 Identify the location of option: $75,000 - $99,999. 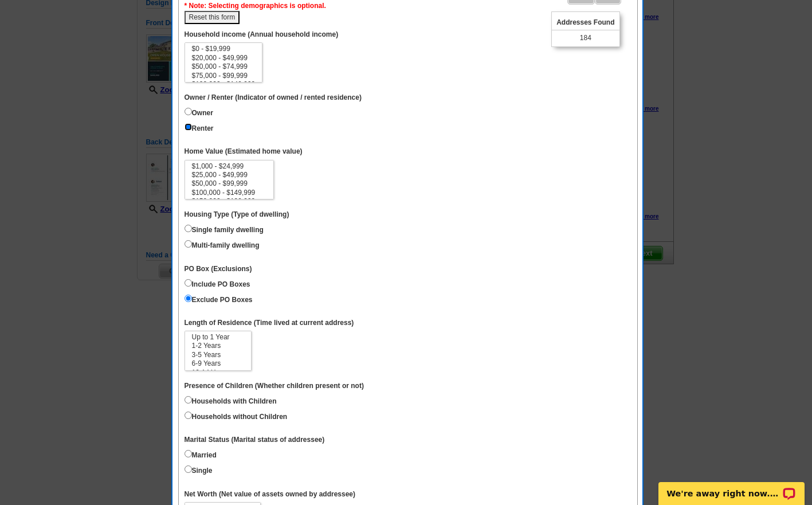
(224, 76).